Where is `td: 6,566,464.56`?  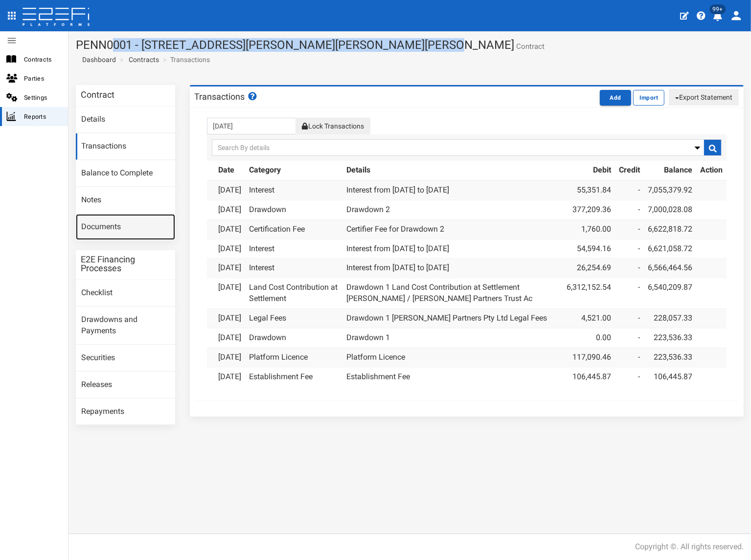
td: 6,566,464.56 is located at coordinates (670, 269).